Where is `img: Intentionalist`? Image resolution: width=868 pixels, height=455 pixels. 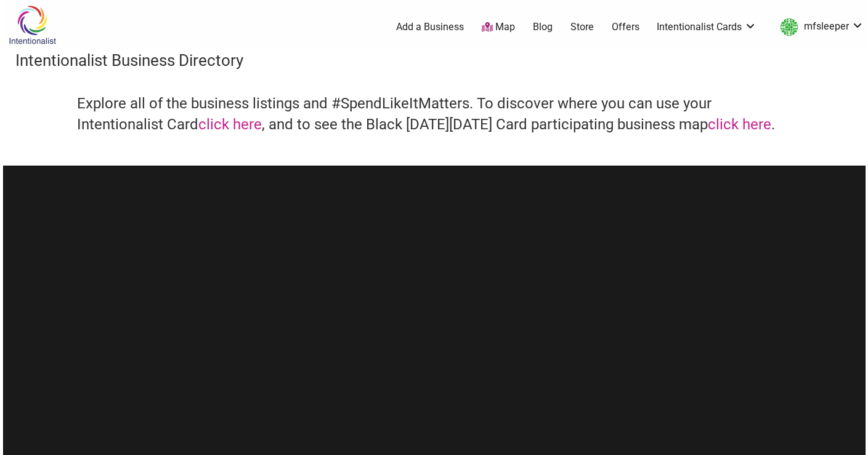 img: Intentionalist is located at coordinates (32, 25).